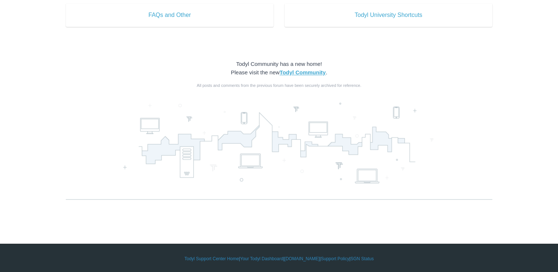 This screenshot has width=558, height=272. I want to click on div: Todyl Community has a new home! Please visit the new ., so click(279, 68).